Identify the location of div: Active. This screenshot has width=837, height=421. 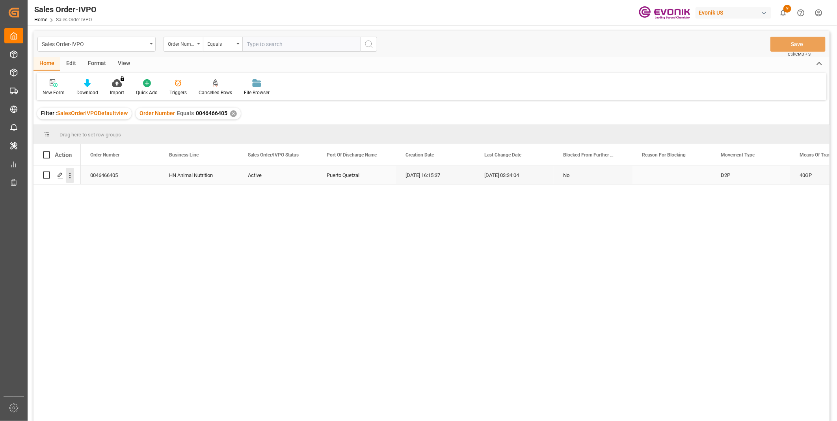
(278, 175).